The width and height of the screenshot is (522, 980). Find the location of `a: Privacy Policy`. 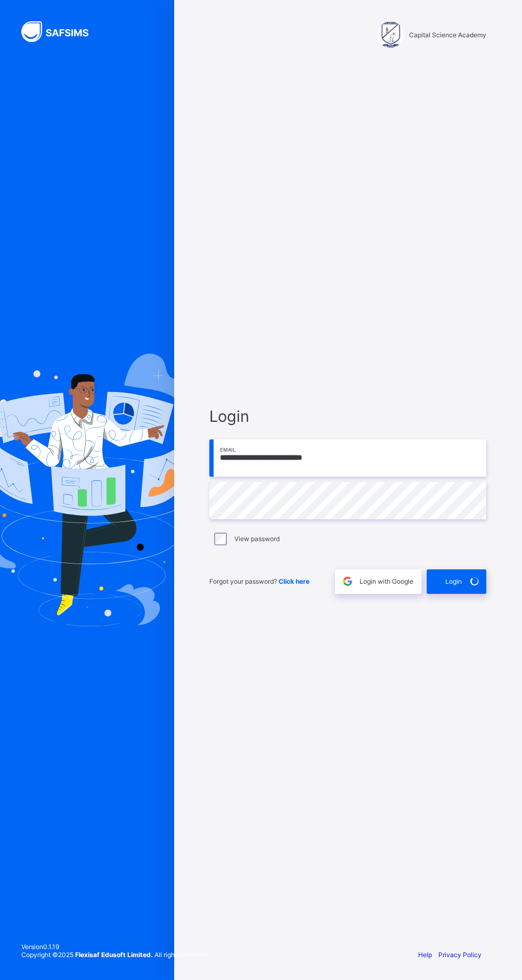

a: Privacy Policy is located at coordinates (460, 955).